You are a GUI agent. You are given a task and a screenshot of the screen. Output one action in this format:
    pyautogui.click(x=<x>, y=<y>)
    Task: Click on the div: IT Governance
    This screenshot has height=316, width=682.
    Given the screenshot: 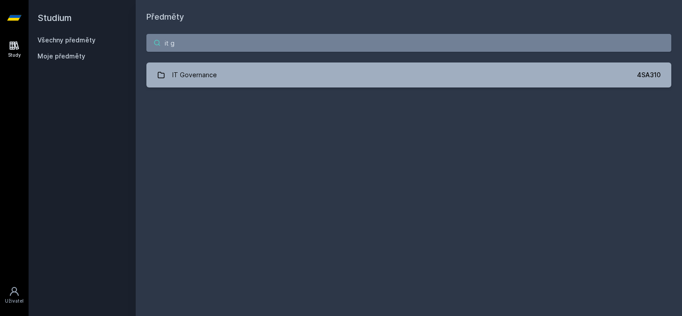 What is the action you would take?
    pyautogui.click(x=195, y=75)
    